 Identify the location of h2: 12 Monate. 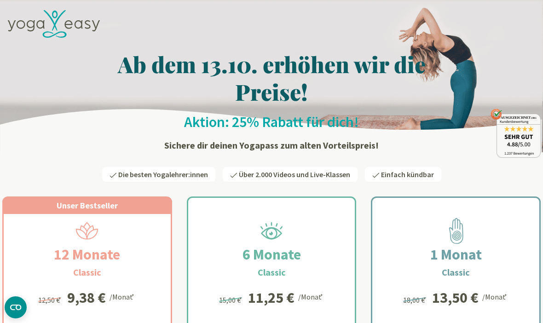
(87, 254).